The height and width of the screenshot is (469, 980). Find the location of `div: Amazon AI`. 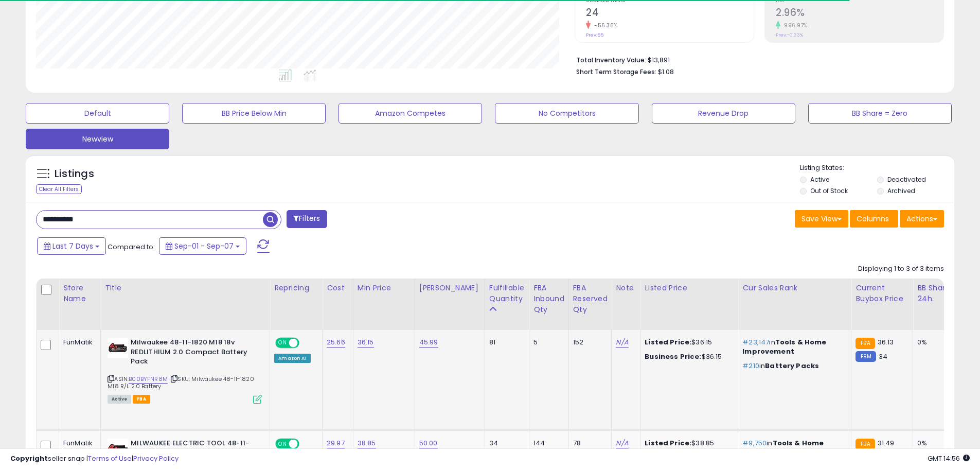

div: Amazon AI is located at coordinates (293, 358).